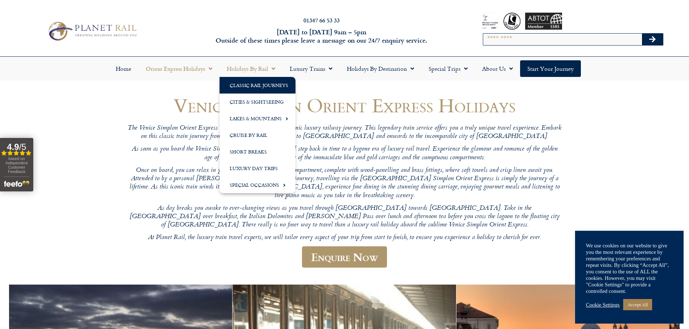  What do you see at coordinates (258, 169) in the screenshot?
I see `a: Luxury Day Trips` at bounding box center [258, 169].